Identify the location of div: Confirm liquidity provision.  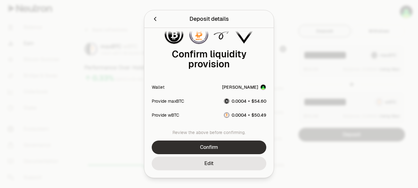
(209, 59).